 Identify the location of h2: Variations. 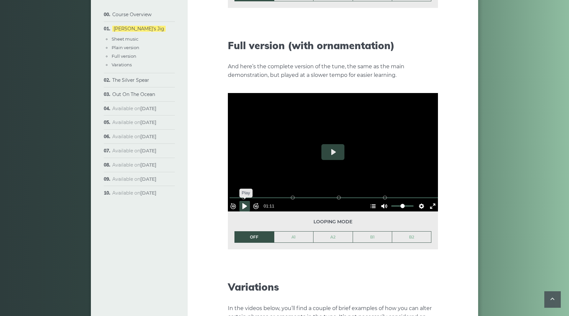
(333, 287).